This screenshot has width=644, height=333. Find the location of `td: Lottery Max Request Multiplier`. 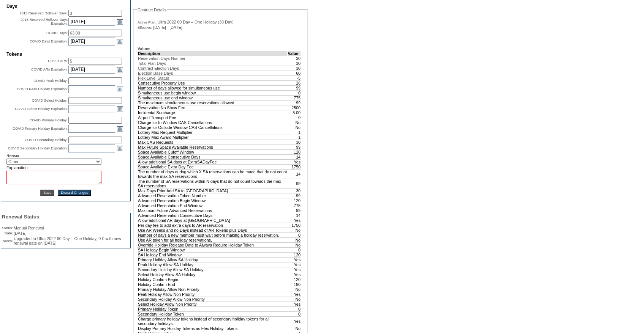

td: Lottery Max Request Multiplier is located at coordinates (213, 132).